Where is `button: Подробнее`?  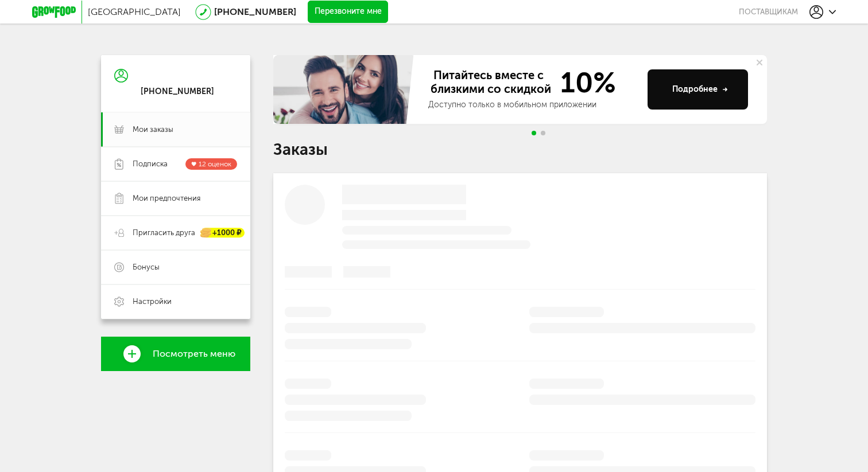
button: Подробнее is located at coordinates (698, 89).